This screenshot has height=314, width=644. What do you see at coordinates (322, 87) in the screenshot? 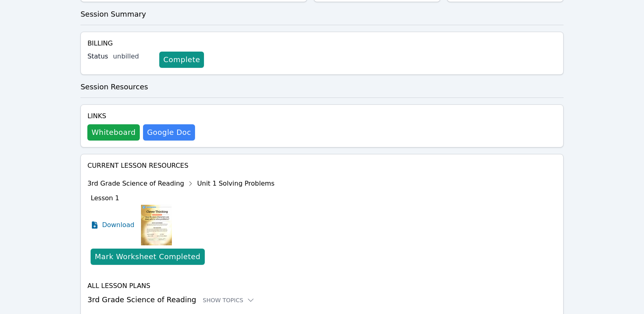
I see `h3: Session Resources` at bounding box center [322, 87].